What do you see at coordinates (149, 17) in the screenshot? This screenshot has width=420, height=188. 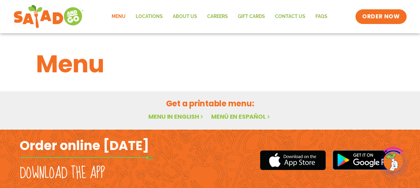 I see `a: Locations` at bounding box center [149, 17].